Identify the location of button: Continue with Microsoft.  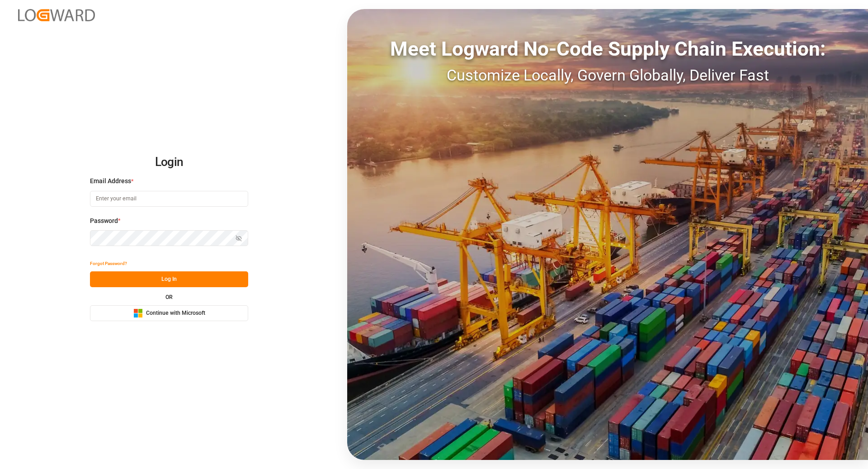
(169, 313).